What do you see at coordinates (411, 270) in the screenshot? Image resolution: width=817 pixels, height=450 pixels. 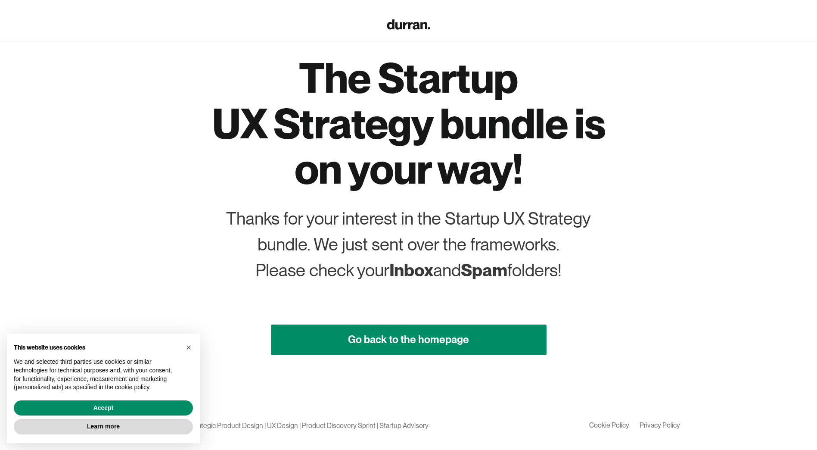 I see `strong: Inbox` at bounding box center [411, 270].